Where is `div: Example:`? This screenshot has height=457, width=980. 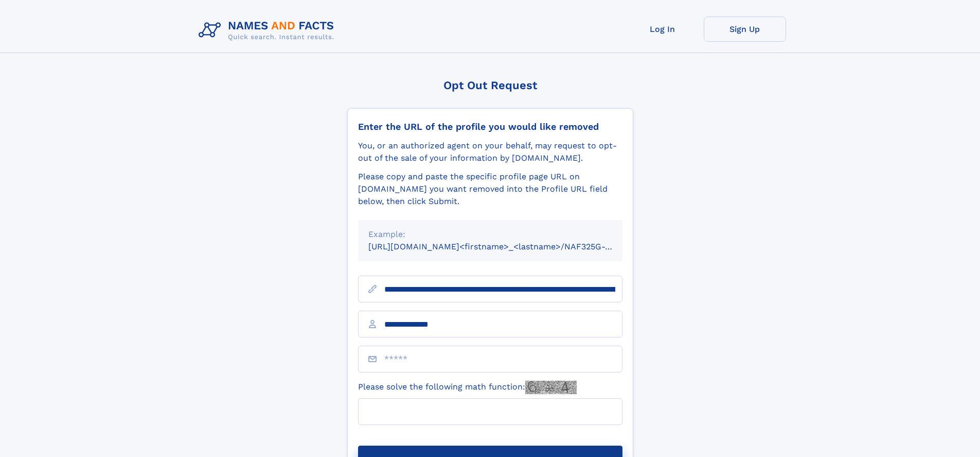
div: Example: is located at coordinates (490, 234).